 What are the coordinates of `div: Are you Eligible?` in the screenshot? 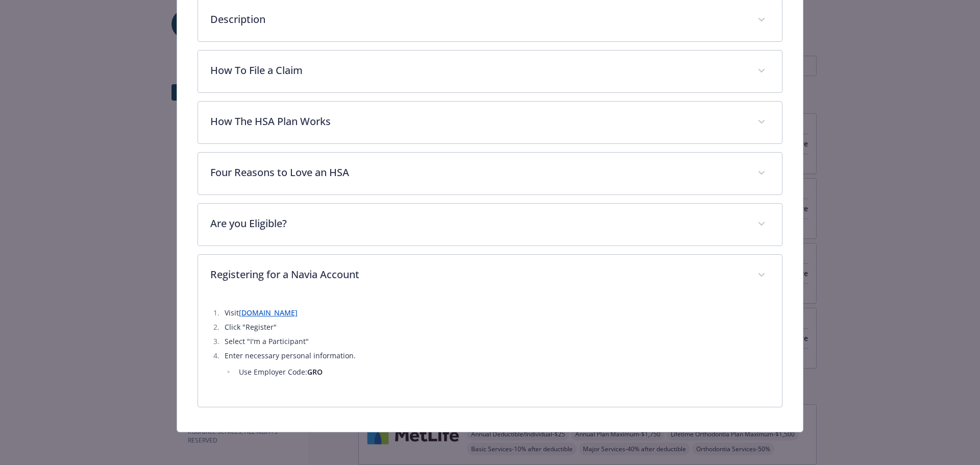 It's located at (490, 224).